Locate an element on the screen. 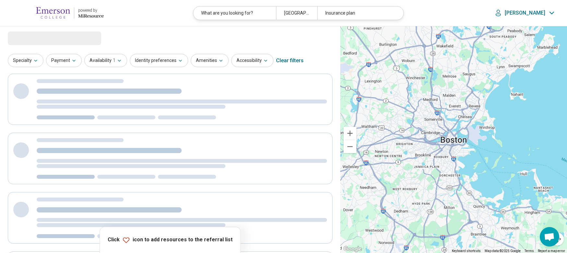  a: Report a map error is located at coordinates (551, 251).